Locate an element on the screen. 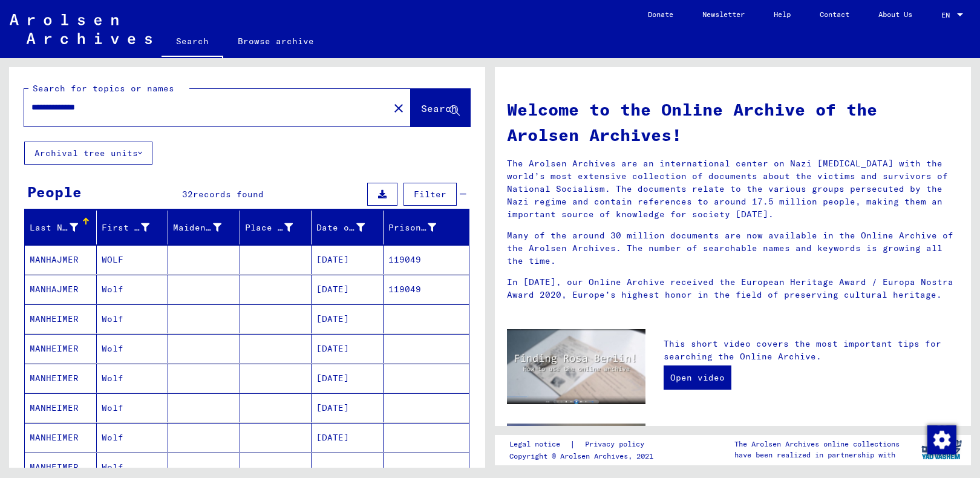 The width and height of the screenshot is (980, 478). a: Search is located at coordinates (193, 42).